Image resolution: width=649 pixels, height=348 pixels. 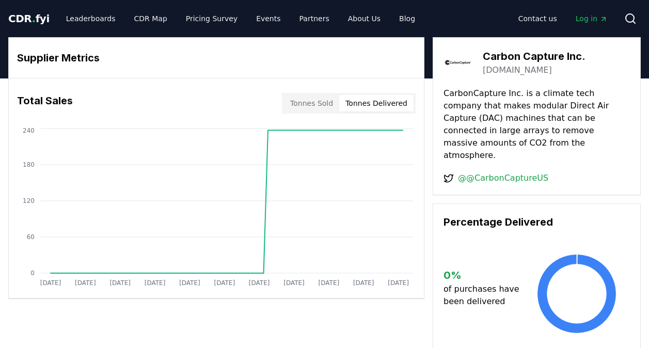 What do you see at coordinates (29, 19) in the screenshot?
I see `span: CDR fyi` at bounding box center [29, 19].